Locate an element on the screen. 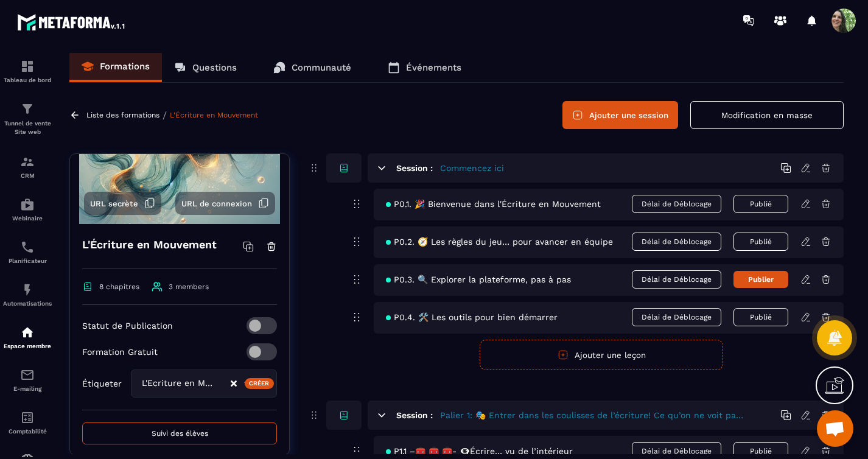 This screenshot has width=868, height=459. span: P1.1 –🧰 🧰 🧰- 👁️‍🗨️Écrire… vu de l’intérieur is located at coordinates (479, 451).